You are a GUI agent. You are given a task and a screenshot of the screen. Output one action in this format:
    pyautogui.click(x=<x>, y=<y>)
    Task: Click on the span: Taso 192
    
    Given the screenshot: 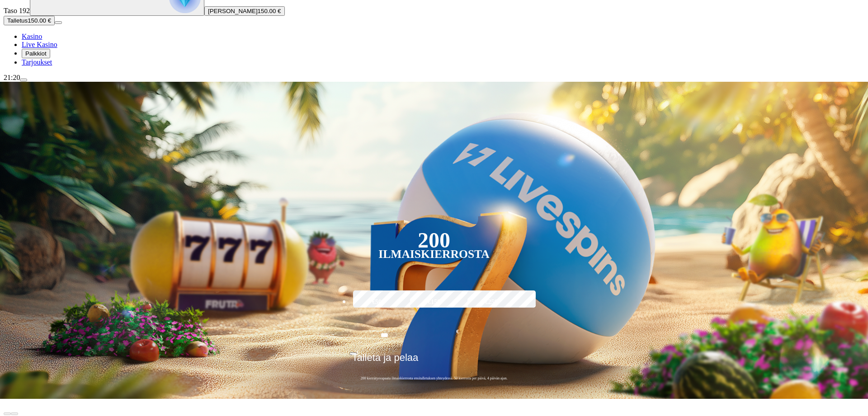 What is the action you would take?
    pyautogui.click(x=17, y=11)
    